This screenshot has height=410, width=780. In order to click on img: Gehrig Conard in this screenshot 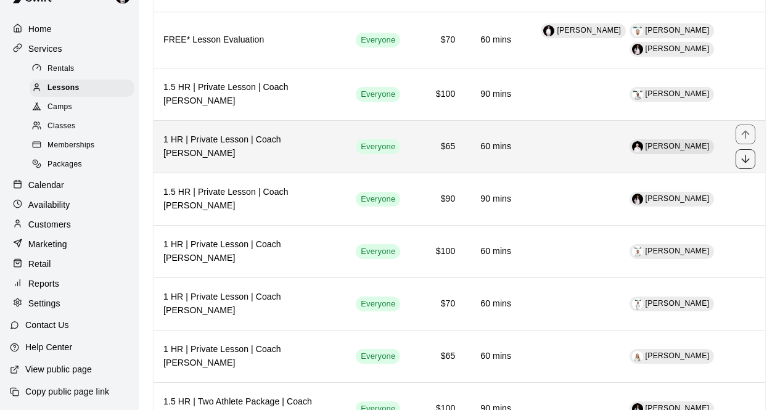, I will do `click(637, 304)`.